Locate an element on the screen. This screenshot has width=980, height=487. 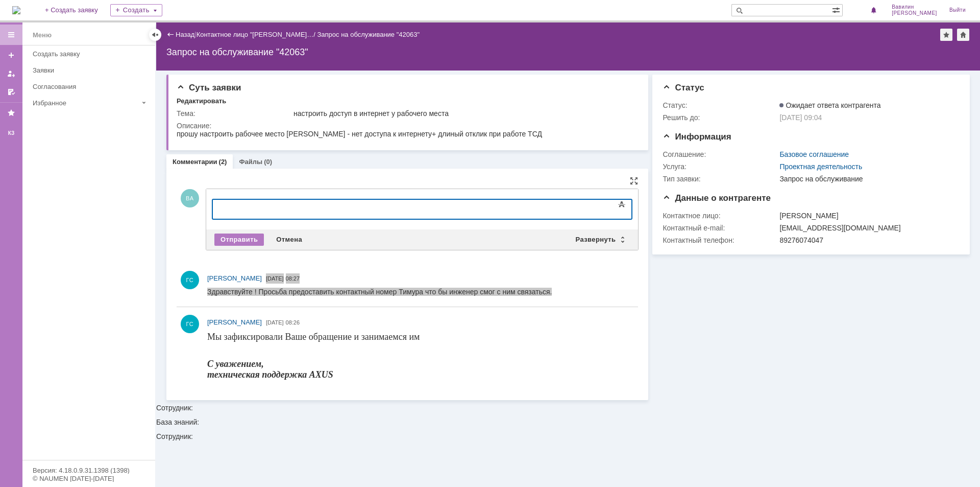
div: Тема: is located at coordinates (234, 114).